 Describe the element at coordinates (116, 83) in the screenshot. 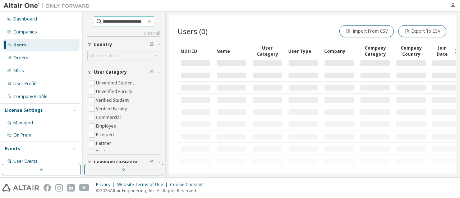

I see `label: Unverified Student` at that location.